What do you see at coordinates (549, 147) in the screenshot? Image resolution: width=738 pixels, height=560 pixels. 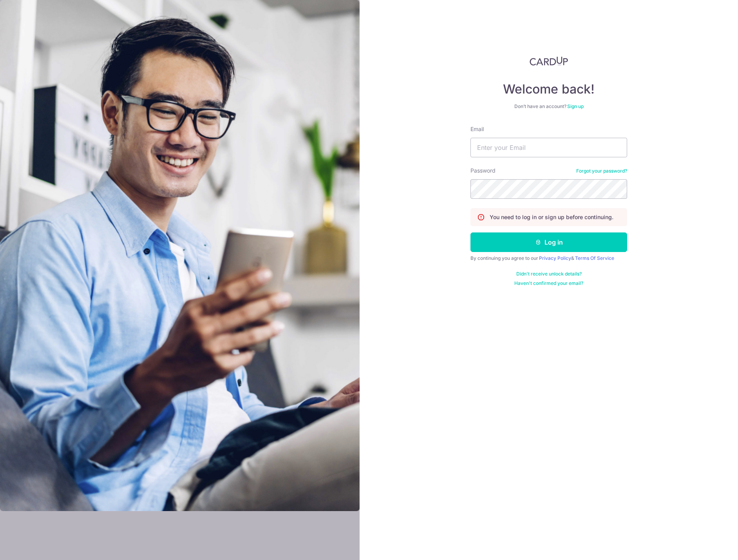 I see `input: Enter your Email` at bounding box center [549, 147].